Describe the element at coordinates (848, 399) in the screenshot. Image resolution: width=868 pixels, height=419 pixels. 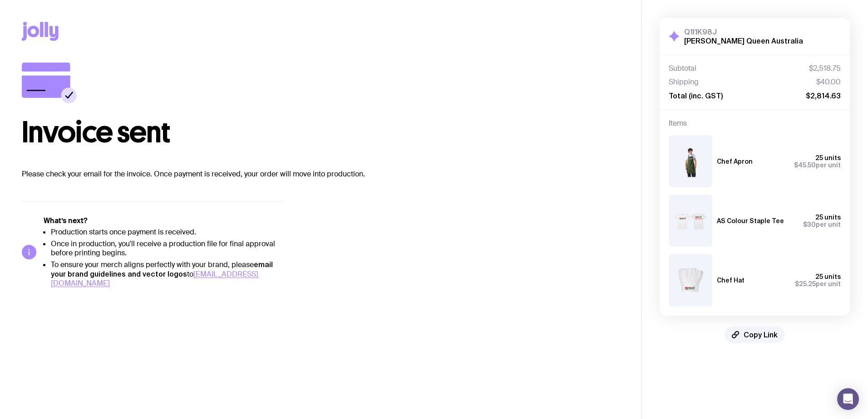
I see `div: Open Intercom Messenger` at that location.